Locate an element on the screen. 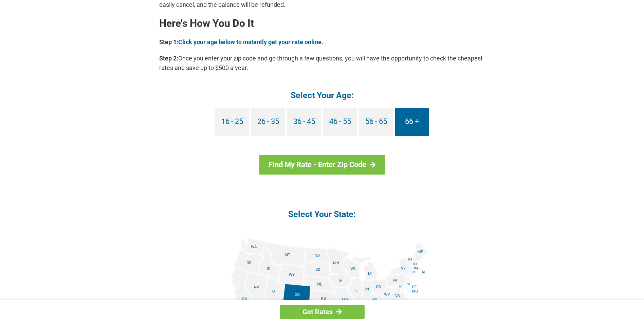  a: Find My Rate - Enter Zip Code is located at coordinates (322, 165).